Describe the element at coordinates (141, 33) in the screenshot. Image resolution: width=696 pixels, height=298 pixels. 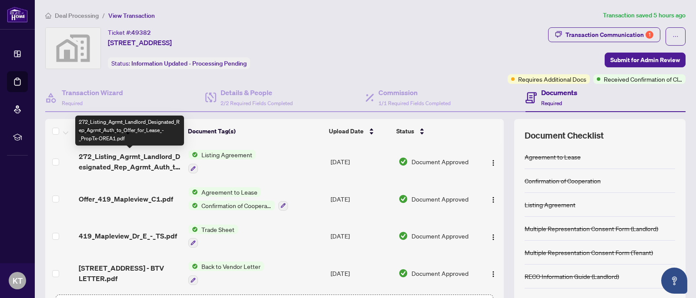
I see `span: 49382` at that location.